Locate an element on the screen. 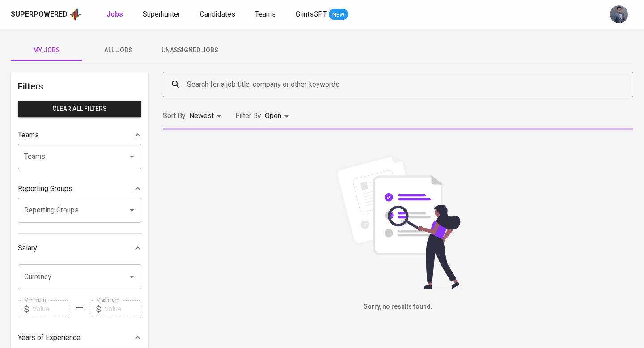  a: Jobs is located at coordinates (115, 15).